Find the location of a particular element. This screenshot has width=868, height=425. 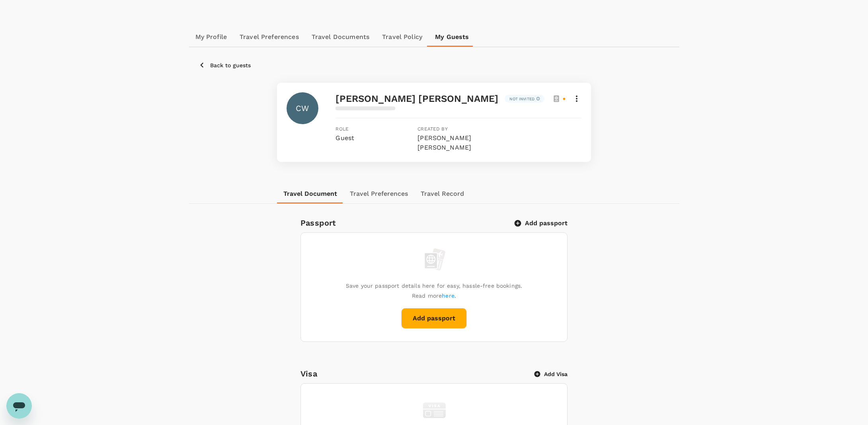

p: Back to guests is located at coordinates (230, 65).